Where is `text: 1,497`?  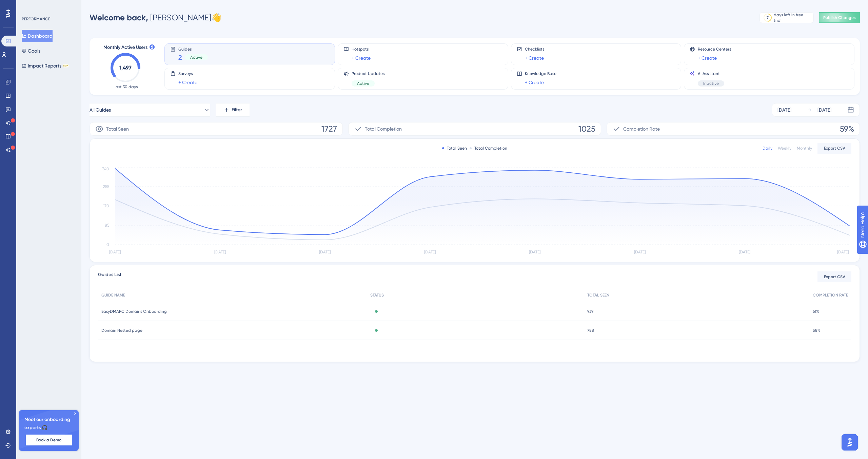 text: 1,497 is located at coordinates (126, 67).